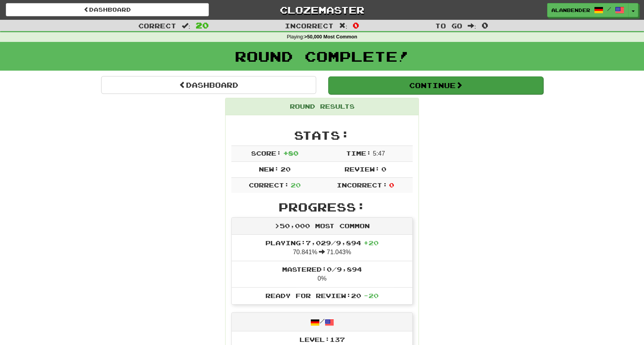  What do you see at coordinates (322, 226) in the screenshot?
I see `div: >50,000 Most Common` at bounding box center [322, 226].